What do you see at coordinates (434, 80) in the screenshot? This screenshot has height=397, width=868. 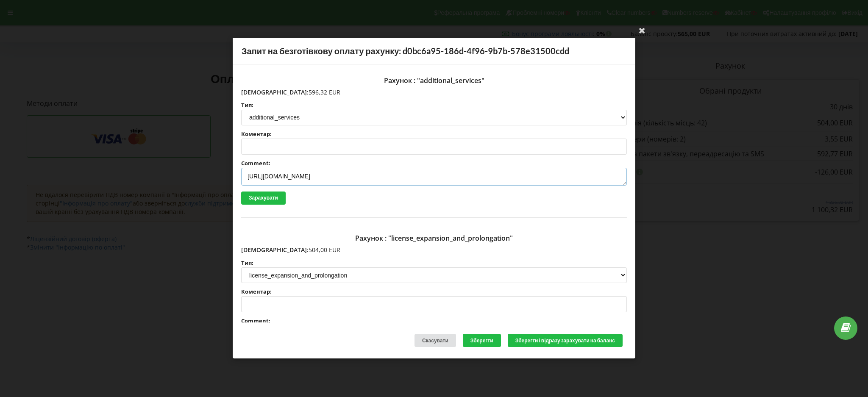 I see `div: Рахунок : "additional_services"` at bounding box center [434, 80].